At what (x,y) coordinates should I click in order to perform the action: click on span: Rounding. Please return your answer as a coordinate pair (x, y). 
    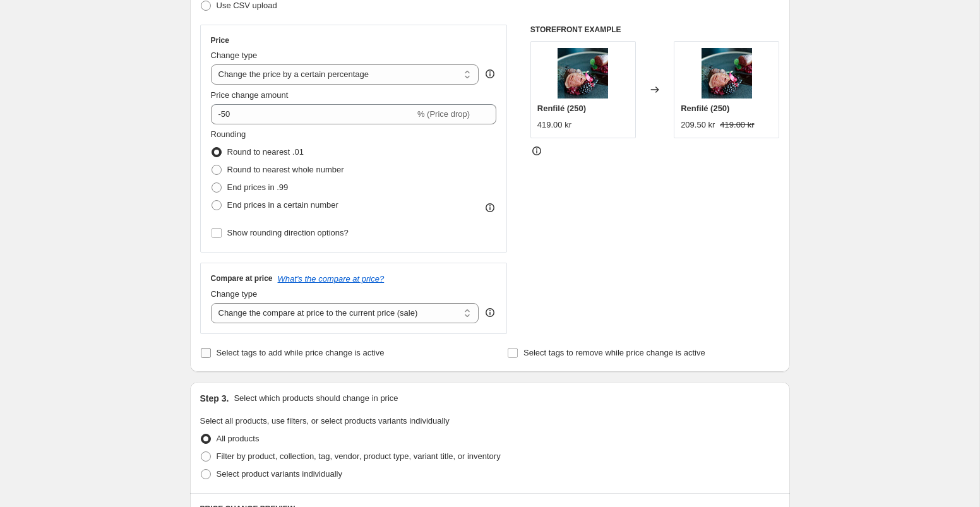
    Looking at the image, I should click on (229, 134).